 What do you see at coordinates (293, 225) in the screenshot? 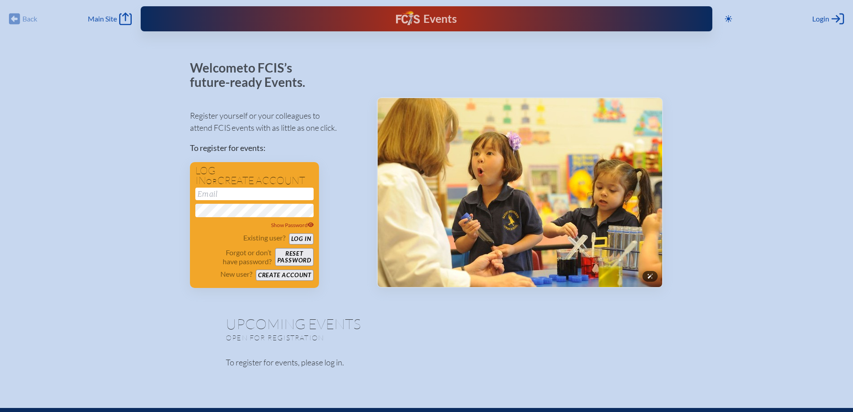
I see `span: Show Password` at bounding box center [293, 225].